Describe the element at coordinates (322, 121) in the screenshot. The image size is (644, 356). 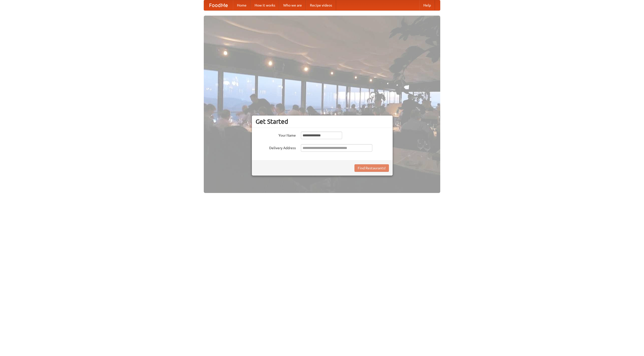
I see `h3: Get Started` at that location.